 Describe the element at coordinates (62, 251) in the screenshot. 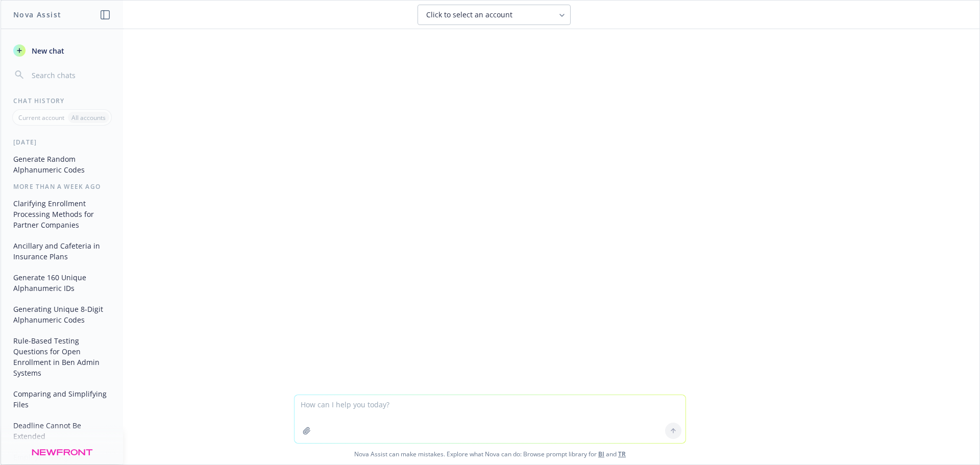

I see `button: Ancillary and Cafeteria in Insurance Plans` at that location.